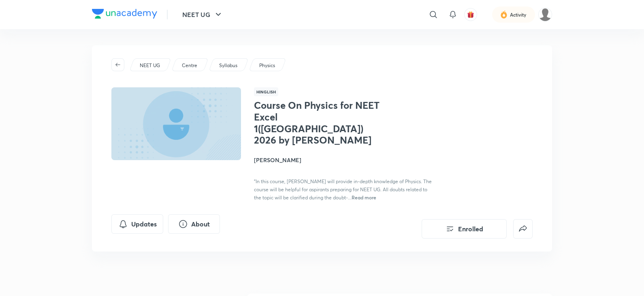 The image size is (644, 296). What do you see at coordinates (124, 14) in the screenshot?
I see `img: Company Logo` at bounding box center [124, 14].